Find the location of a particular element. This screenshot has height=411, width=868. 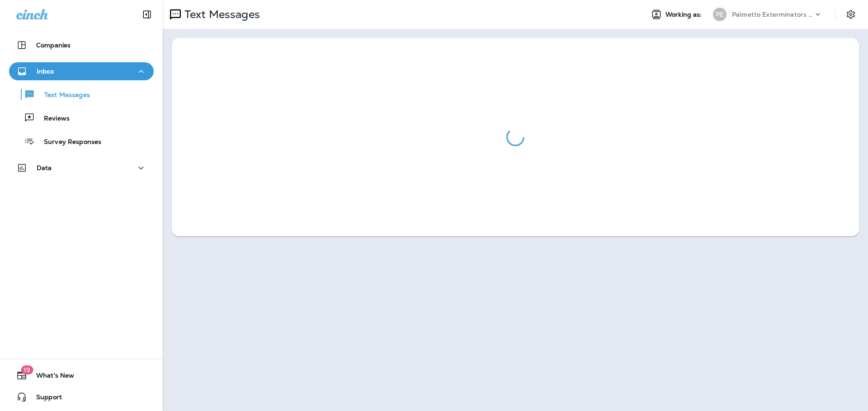

p: Companies is located at coordinates (53, 45).